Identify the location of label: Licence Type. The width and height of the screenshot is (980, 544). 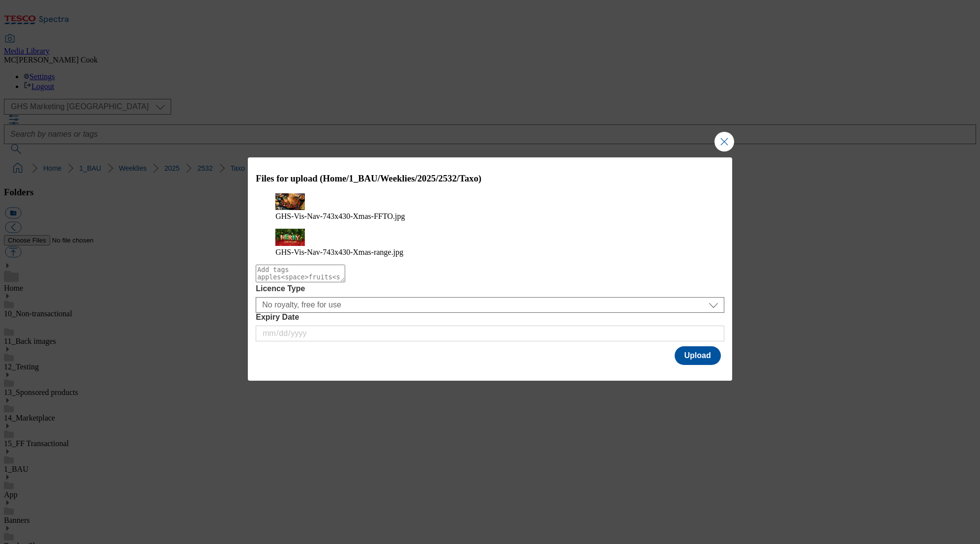
(490, 289).